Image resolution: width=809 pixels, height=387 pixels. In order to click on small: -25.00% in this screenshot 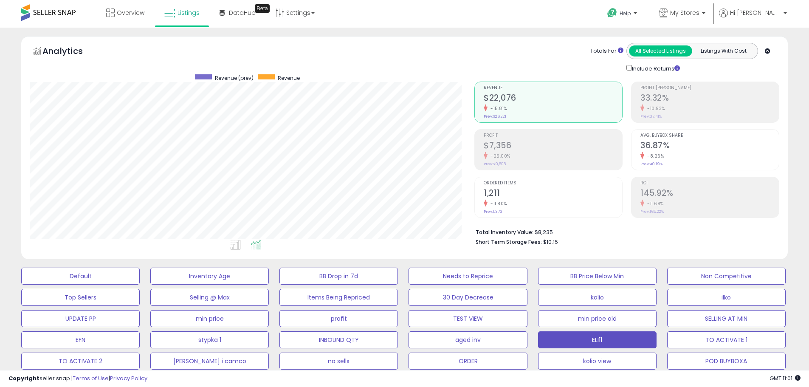, I will do `click(499, 156)`.